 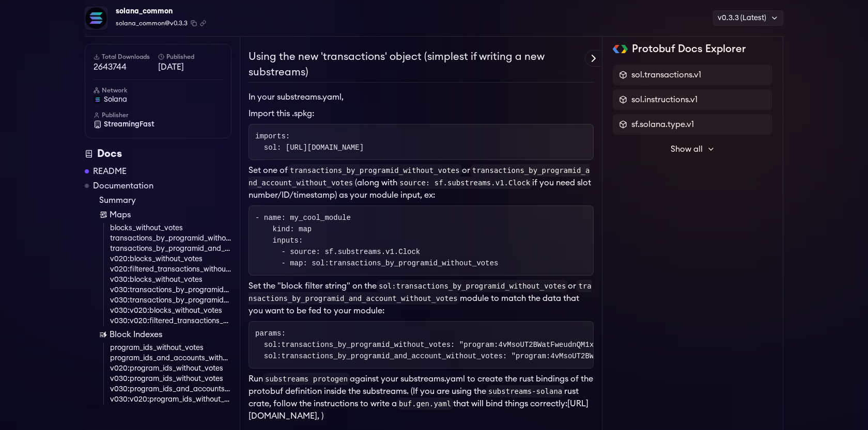 What do you see at coordinates (421, 97) in the screenshot?
I see `p: In your substreams.yaml,` at bounding box center [421, 97].